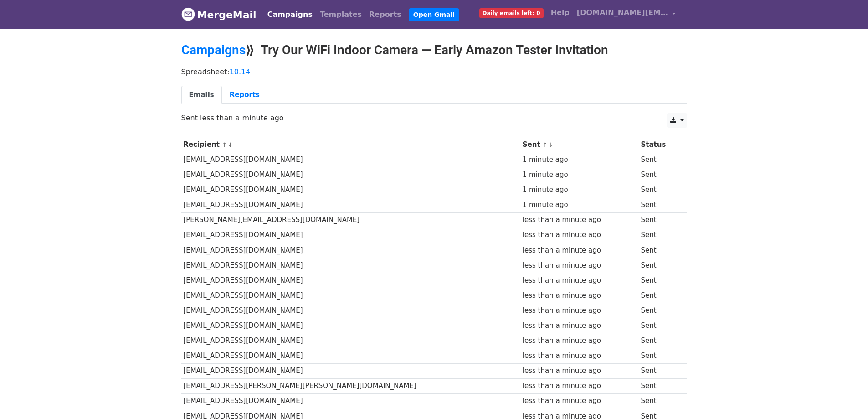 Image resolution: width=868 pixels, height=419 pixels. Describe the element at coordinates (240, 72) in the screenshot. I see `a: 10.14` at that location.